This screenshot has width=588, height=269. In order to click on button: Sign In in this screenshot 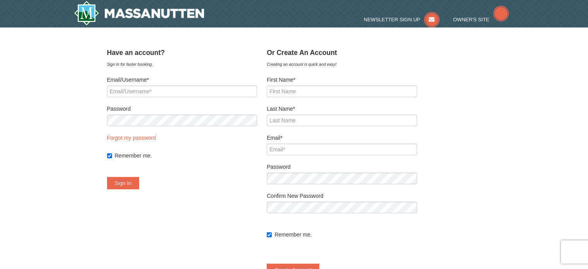, I will do `click(123, 183)`.